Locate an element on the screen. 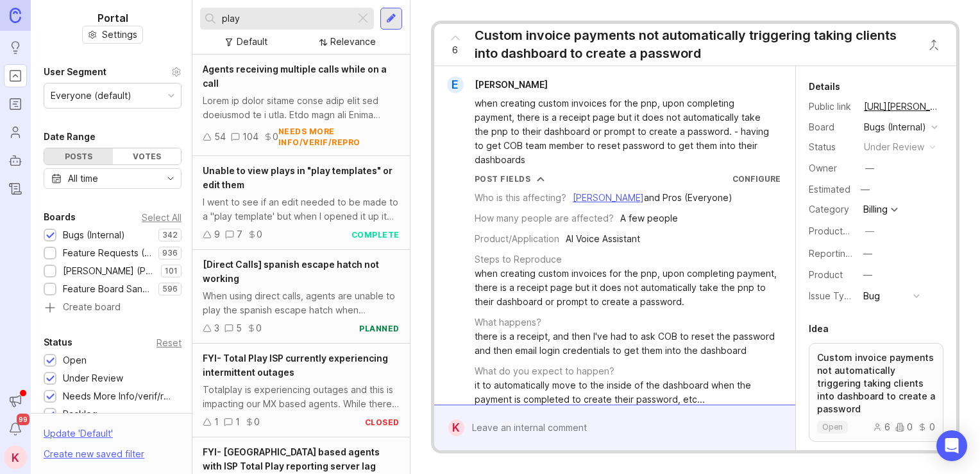 The height and width of the screenshot is (474, 980). div: 9 is located at coordinates (217, 234).